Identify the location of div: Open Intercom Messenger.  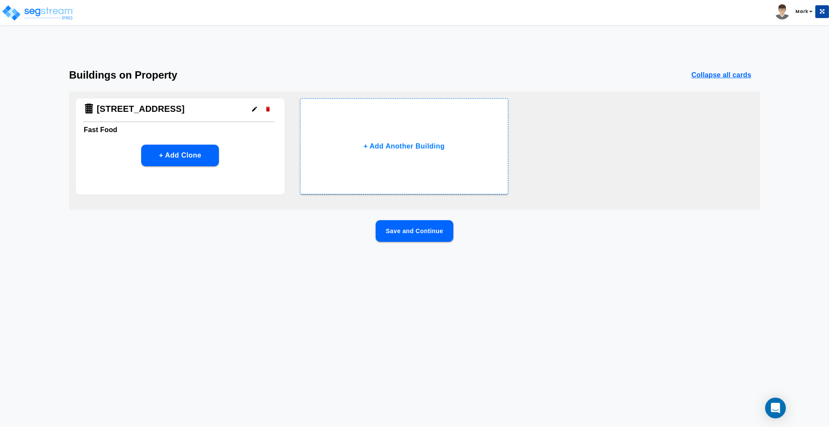
(776, 408).